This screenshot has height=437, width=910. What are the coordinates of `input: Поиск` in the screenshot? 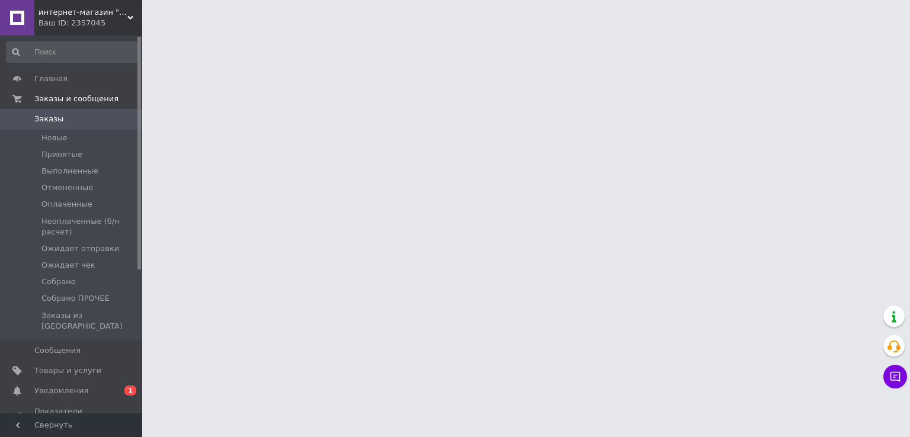 It's located at (73, 52).